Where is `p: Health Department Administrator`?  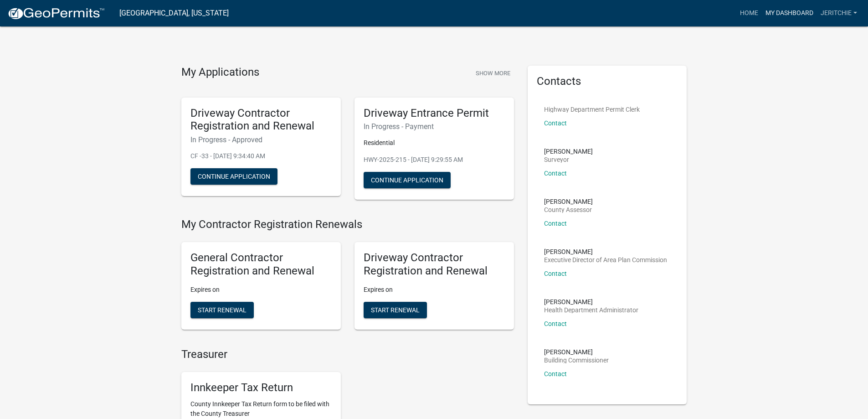 p: Health Department Administrator is located at coordinates (591, 310).